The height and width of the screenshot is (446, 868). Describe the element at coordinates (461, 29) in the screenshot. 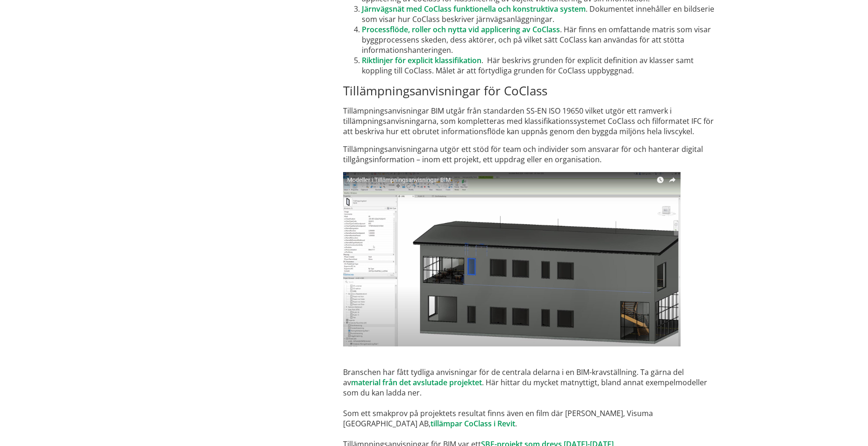

I see `a: Processflöde, roller och nytta vid applicering av CoClass` at that location.